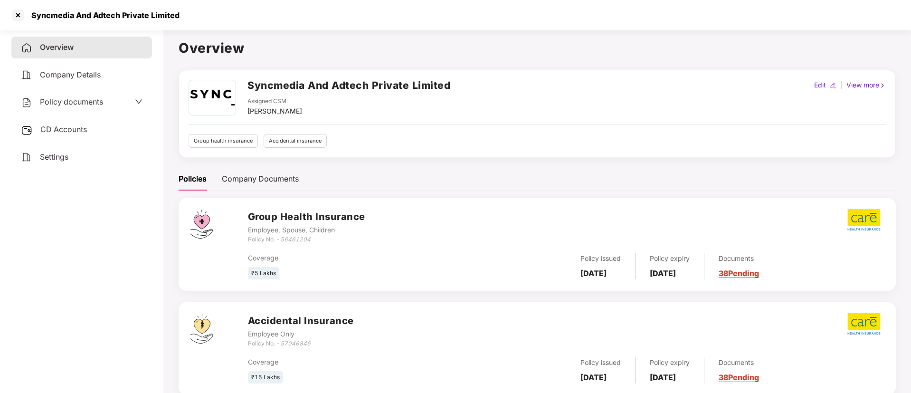  Describe the element at coordinates (71, 102) in the screenshot. I see `span: Policy documents` at that location.